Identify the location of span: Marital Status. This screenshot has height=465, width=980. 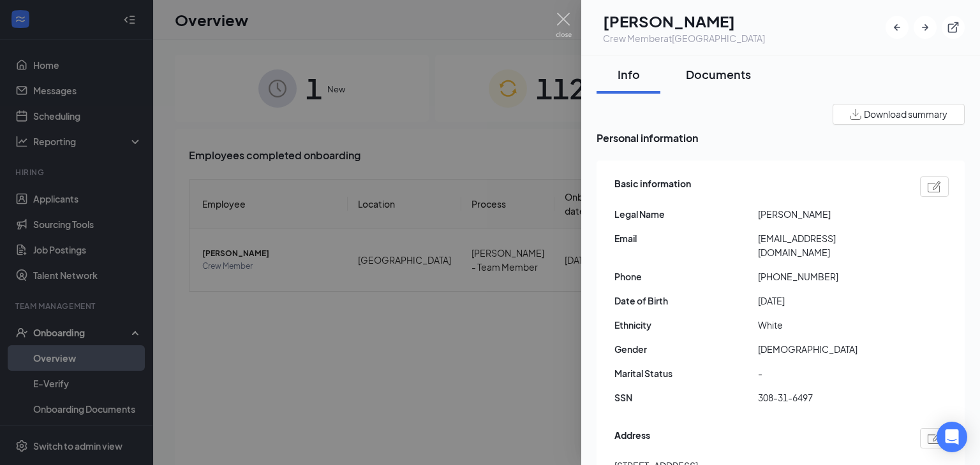
(685, 374).